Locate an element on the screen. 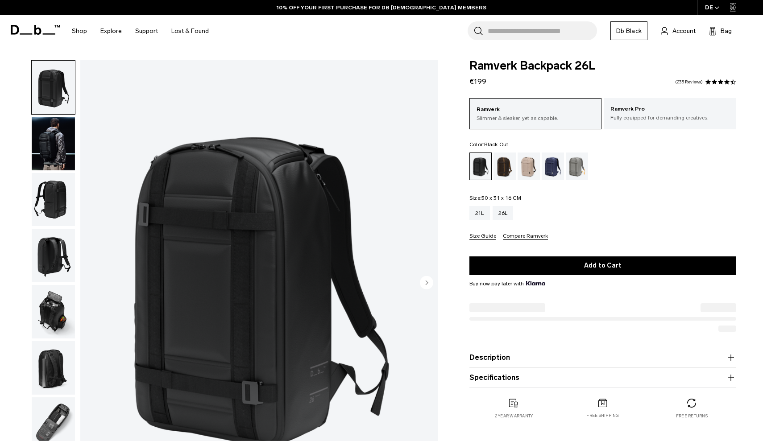 The image size is (763, 441). legend: Color: is located at coordinates (489, 145).